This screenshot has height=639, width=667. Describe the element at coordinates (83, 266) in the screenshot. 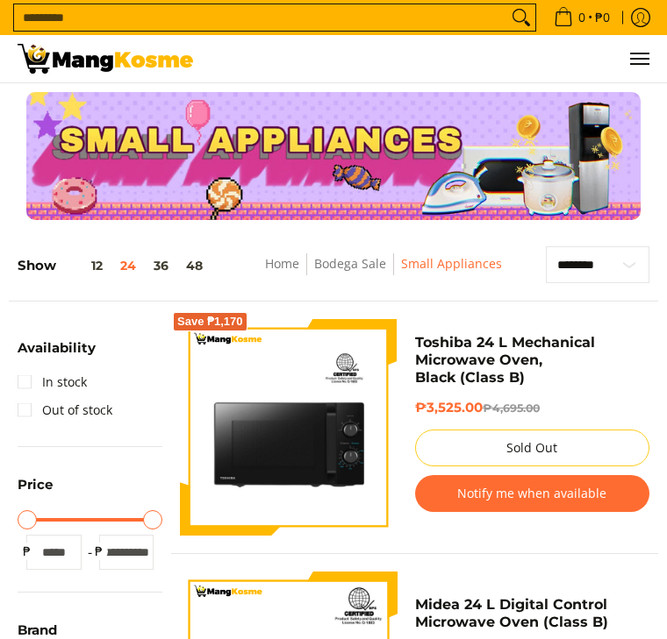

I see `button: 12` at that location.